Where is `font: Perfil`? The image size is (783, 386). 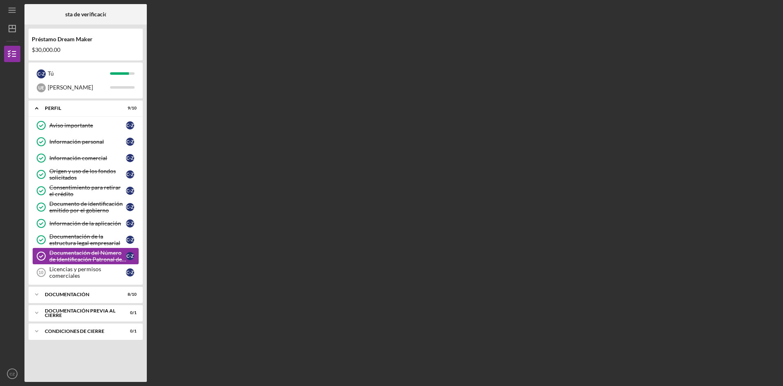
font: Perfil is located at coordinates (53, 108).